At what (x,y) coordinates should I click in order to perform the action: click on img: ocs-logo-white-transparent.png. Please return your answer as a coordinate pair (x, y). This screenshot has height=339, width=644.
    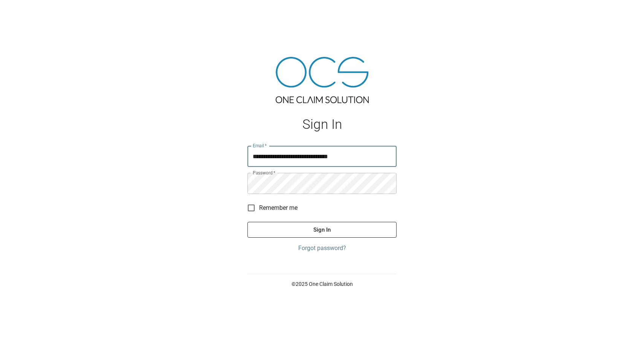
    Looking at the image, I should click on (24, 12).